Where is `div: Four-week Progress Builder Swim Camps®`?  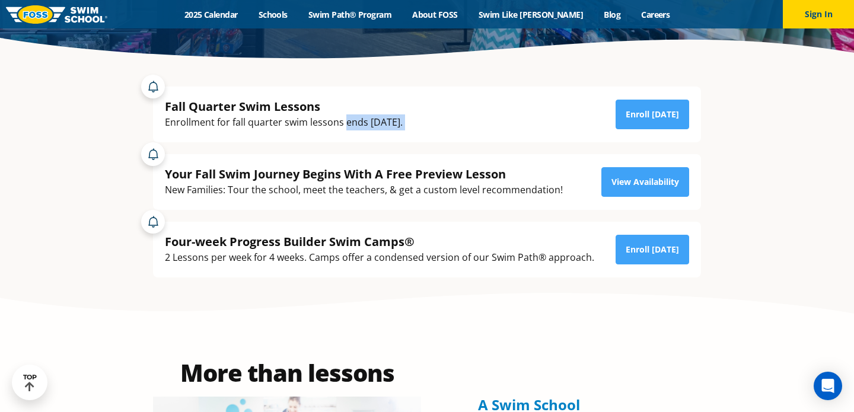
div: Four-week Progress Builder Swim Camps® is located at coordinates (380, 241).